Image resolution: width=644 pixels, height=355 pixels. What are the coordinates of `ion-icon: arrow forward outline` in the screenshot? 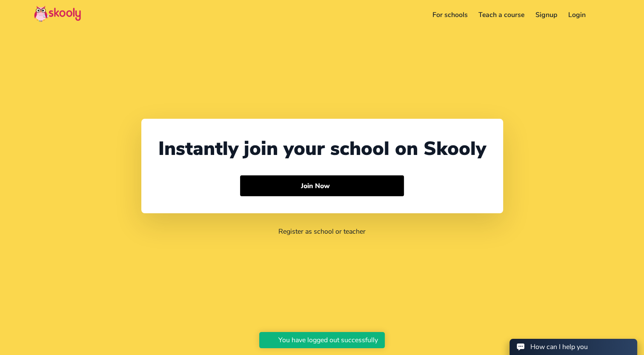 It's located at (338, 186).